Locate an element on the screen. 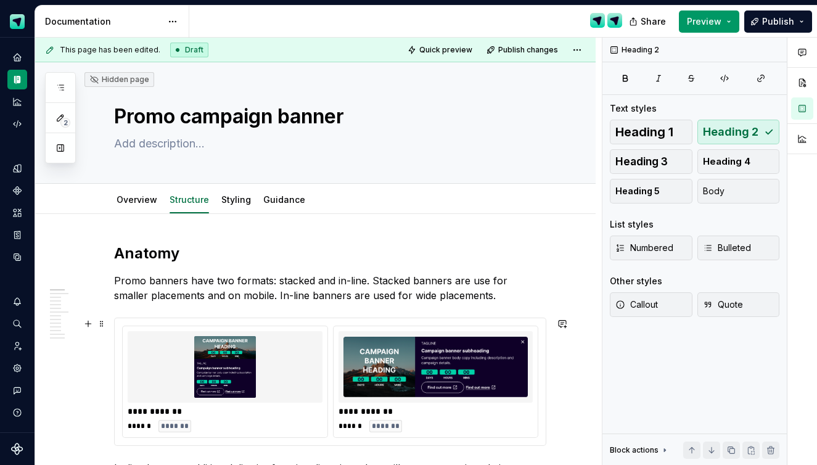  a: Supernova Logo is located at coordinates (17, 449).